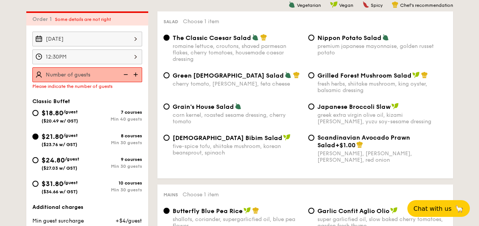 The width and height of the screenshot is (479, 226). I want to click on div: Min 40 guests, so click(115, 119).